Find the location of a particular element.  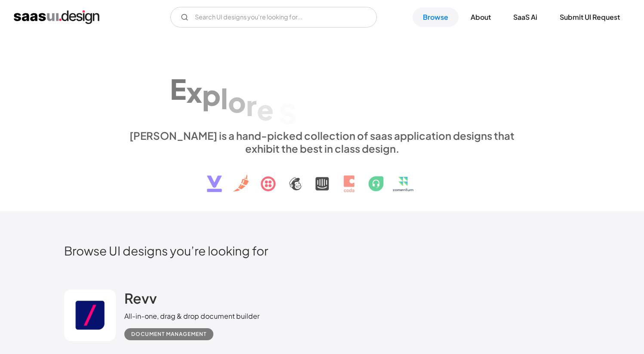

div: S is located at coordinates (287, 113).